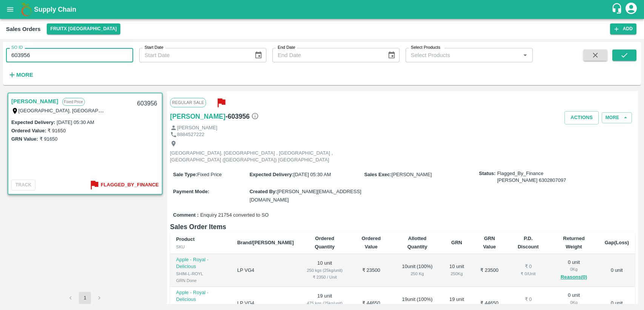 This screenshot has width=644, height=310. I want to click on button: Actions, so click(581, 117).